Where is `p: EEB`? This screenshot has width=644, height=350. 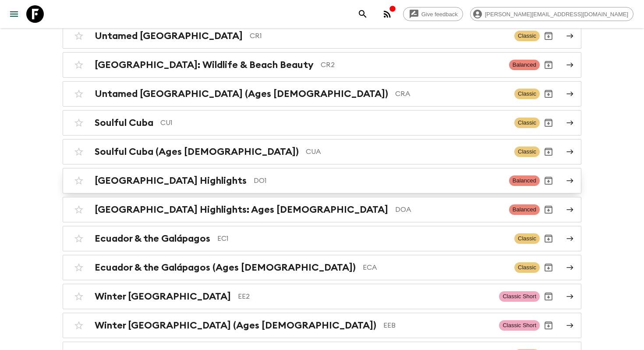 p: EEB is located at coordinates (438, 325).